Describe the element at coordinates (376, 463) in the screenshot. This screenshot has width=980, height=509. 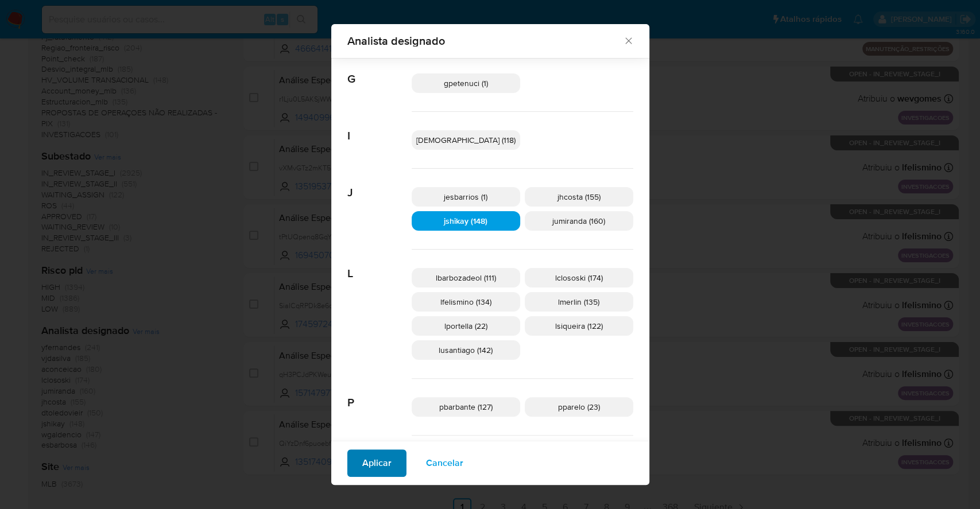
I see `span: Aplicar` at that location.